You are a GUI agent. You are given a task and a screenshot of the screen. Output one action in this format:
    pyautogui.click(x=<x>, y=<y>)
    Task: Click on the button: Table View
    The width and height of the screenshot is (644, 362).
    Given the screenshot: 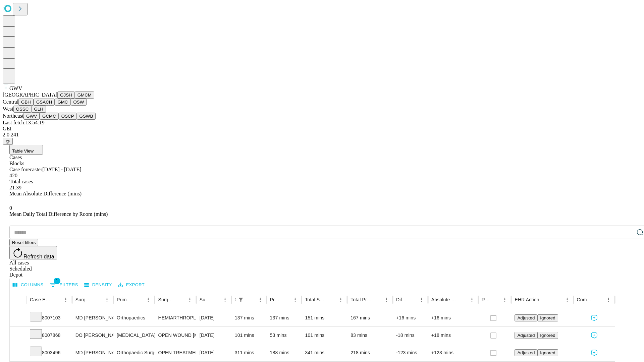 What is the action you would take?
    pyautogui.click(x=26, y=149)
    